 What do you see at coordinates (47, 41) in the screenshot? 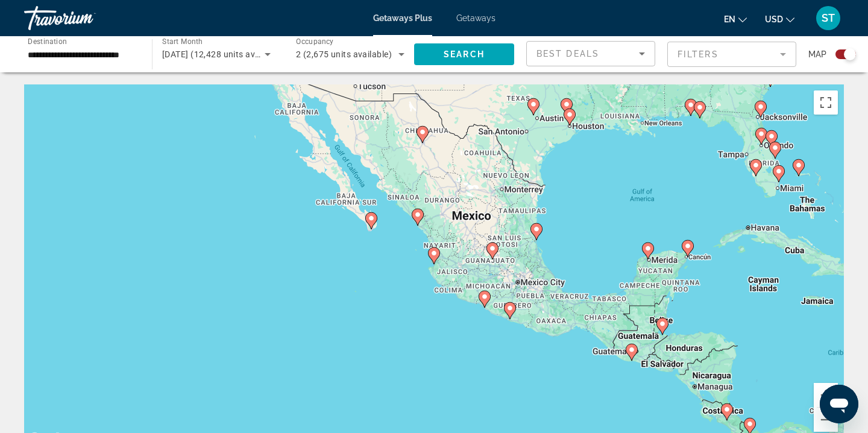
I see `span: Destination` at bounding box center [47, 41].